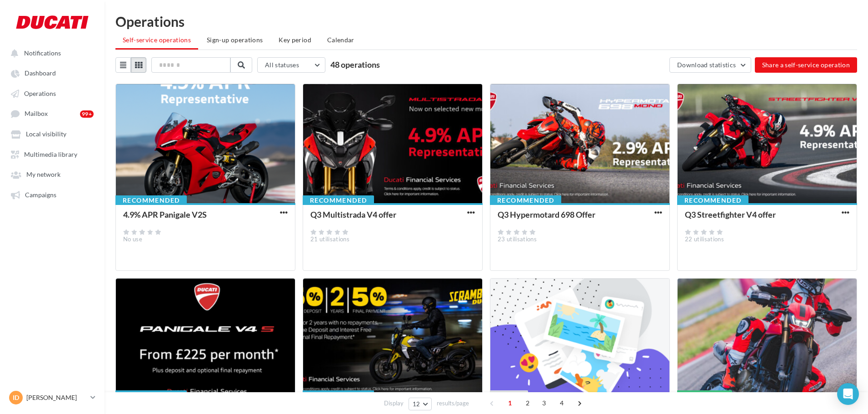  What do you see at coordinates (43, 174) in the screenshot?
I see `span: My network` at bounding box center [43, 174].